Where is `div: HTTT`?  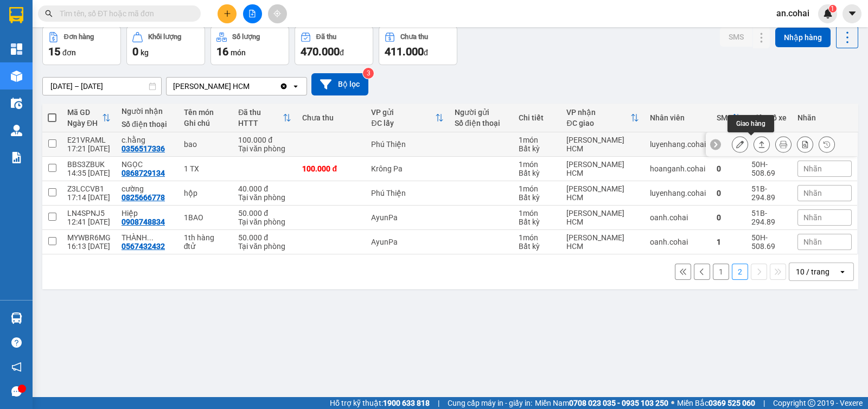
div: HTTT is located at coordinates (261, 123).